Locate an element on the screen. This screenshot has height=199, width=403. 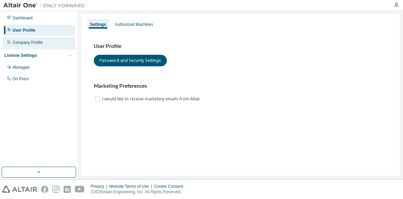
img: altair_logo.svg is located at coordinates (19, 189).